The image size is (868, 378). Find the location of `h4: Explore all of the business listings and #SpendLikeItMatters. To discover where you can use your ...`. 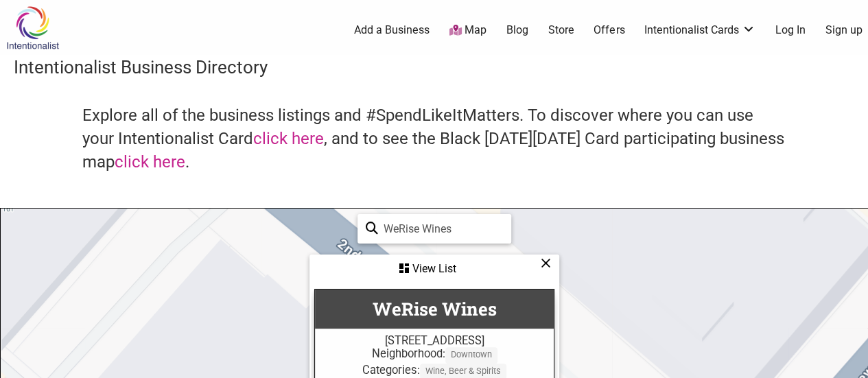

h4: Explore all of the business listings and #SpendLikeItMatters. To discover where you can use your ... is located at coordinates (434, 138).